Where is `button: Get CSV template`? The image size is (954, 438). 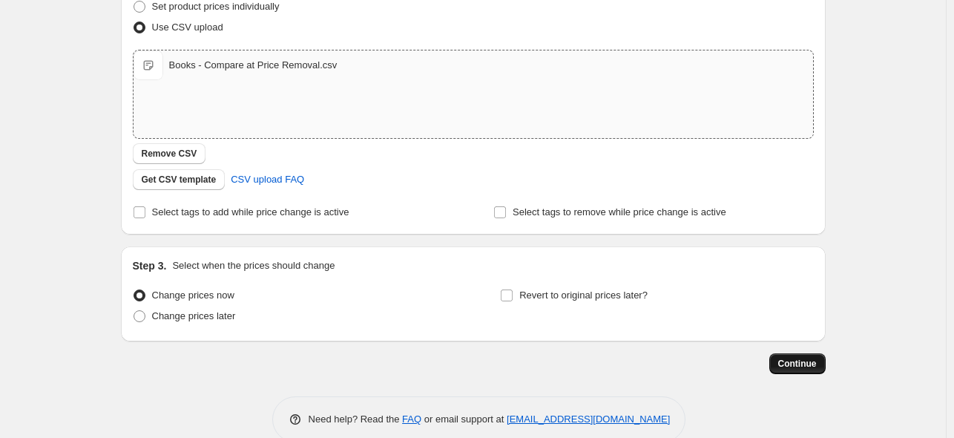
button: Get CSV template is located at coordinates (179, 180).